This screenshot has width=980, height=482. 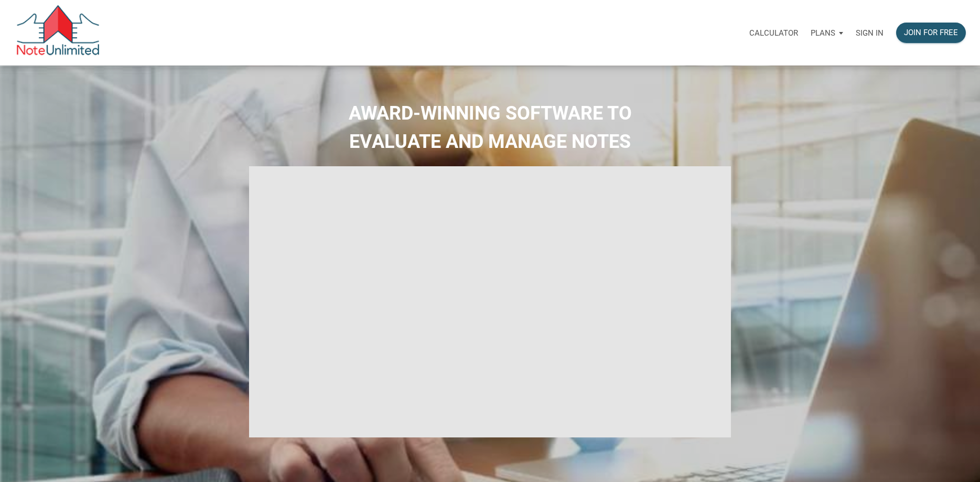 What do you see at coordinates (827, 32) in the screenshot?
I see `a: Plans` at bounding box center [827, 32].